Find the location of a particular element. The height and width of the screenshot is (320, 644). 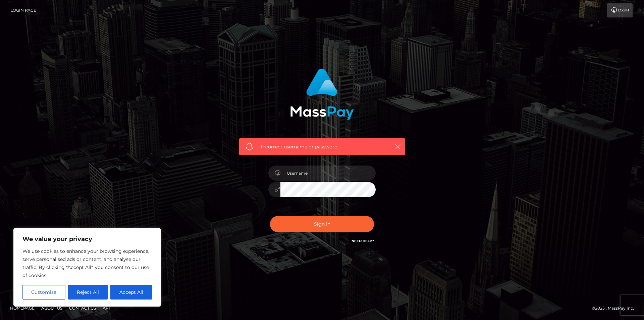

button: Reject All is located at coordinates (88, 292).